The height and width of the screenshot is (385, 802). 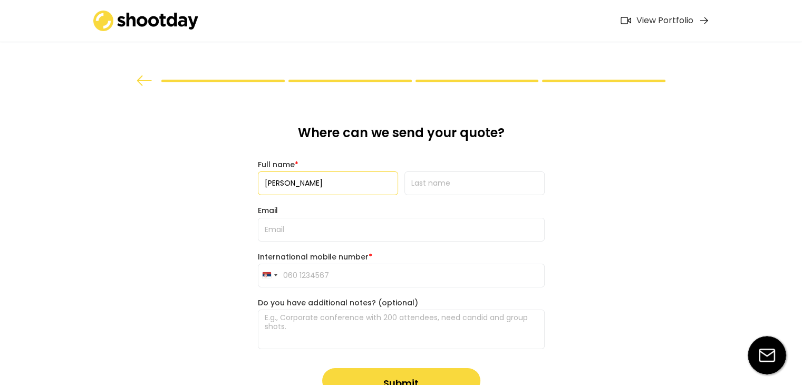 I want to click on div: Do you have additional notes? (optional), so click(x=401, y=302).